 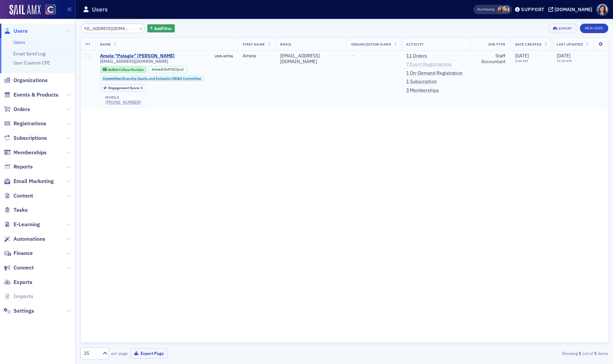 What do you see at coordinates (33, 182) in the screenshot?
I see `span: Email Marketing` at bounding box center [33, 182].